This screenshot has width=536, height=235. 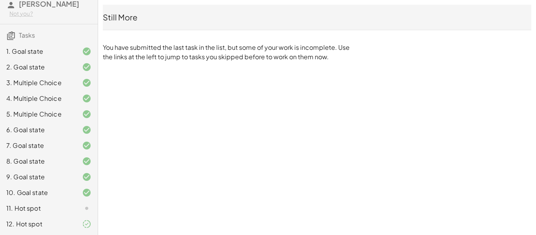 What do you see at coordinates (38, 99) in the screenshot?
I see `div: 4. Multiple Choice` at bounding box center [38, 99].